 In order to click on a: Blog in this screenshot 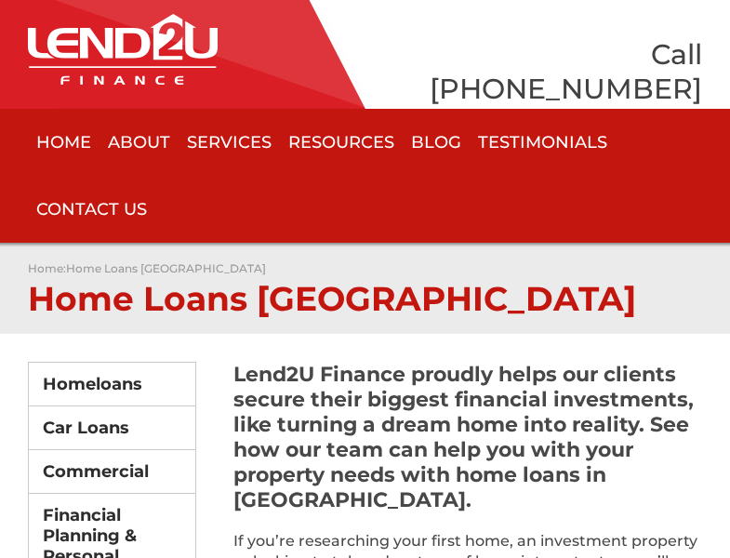, I will do `click(436, 142)`.